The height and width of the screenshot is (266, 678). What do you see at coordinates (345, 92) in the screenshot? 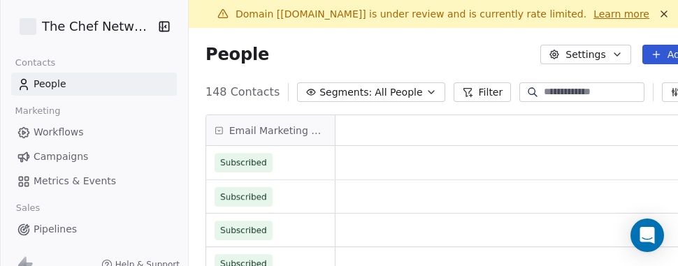
I see `span: Segments:` at bounding box center [345, 92].